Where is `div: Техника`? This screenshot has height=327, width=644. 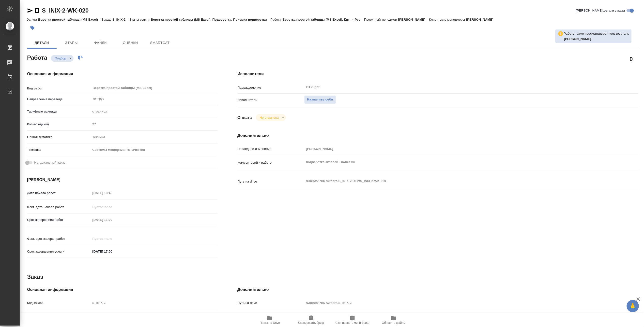 div: Техника is located at coordinates (154, 137).